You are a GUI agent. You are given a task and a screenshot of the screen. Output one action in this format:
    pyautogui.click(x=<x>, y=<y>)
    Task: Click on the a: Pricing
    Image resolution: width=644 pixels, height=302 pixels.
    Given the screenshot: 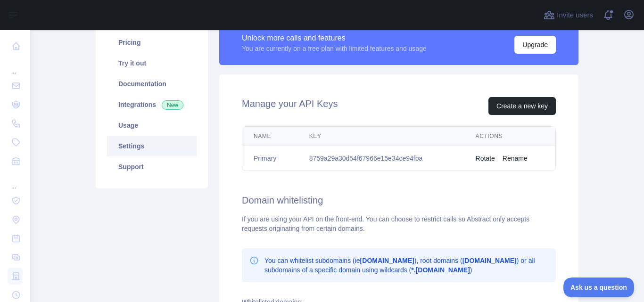 What is the action you would take?
    pyautogui.click(x=152, y=42)
    